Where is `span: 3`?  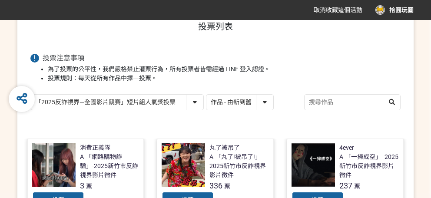
span: 3 is located at coordinates (82, 186).